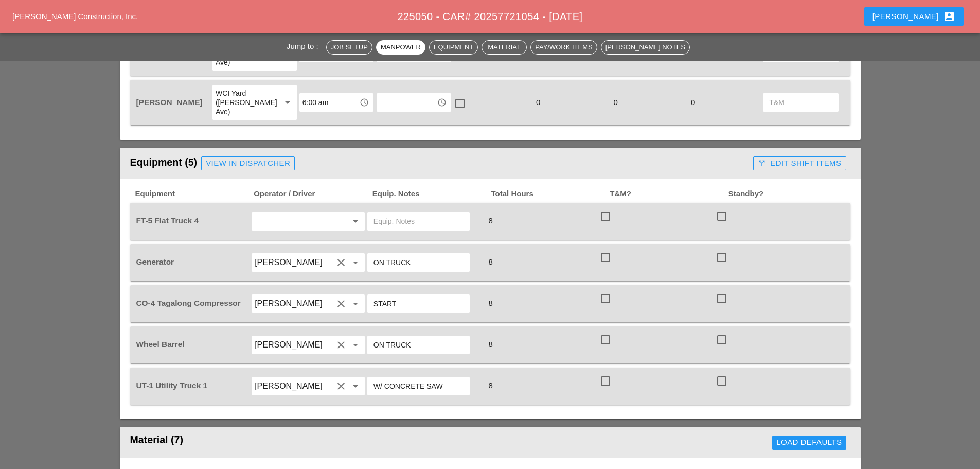 The image size is (980, 469). I want to click on div: Material (7), so click(303, 443).